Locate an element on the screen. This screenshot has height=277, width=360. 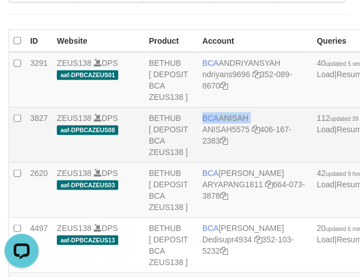
a: Copy 3520898670 to clipboard is located at coordinates (224, 86).